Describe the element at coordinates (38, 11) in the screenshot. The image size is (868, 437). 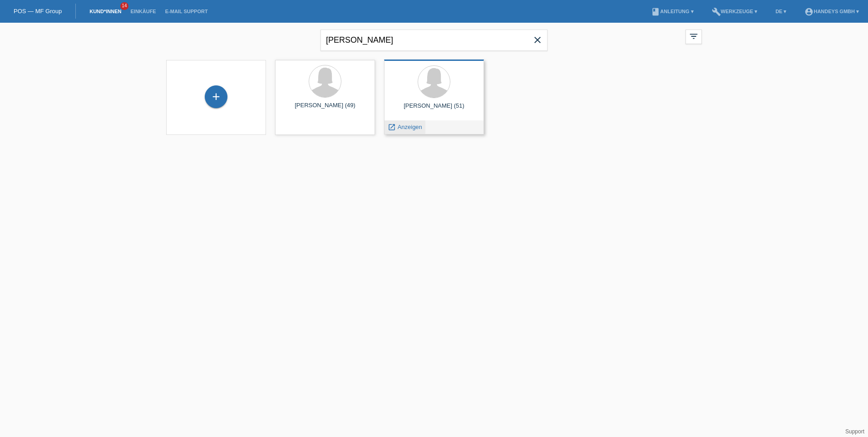
I see `a: POS — MF Group` at that location.